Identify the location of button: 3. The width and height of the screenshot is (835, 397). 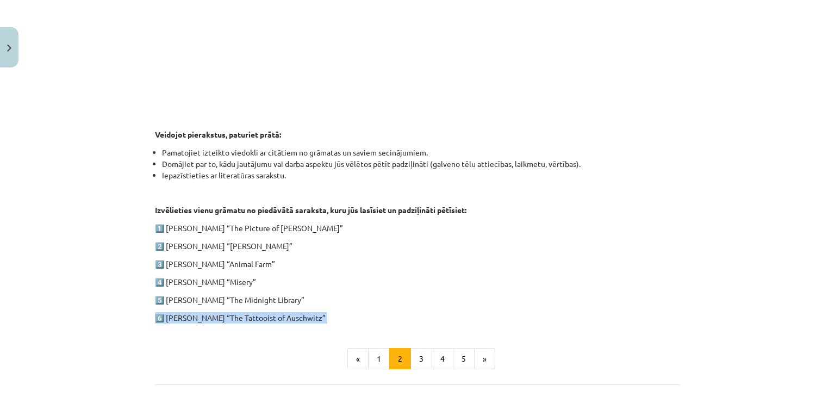
(421, 359).